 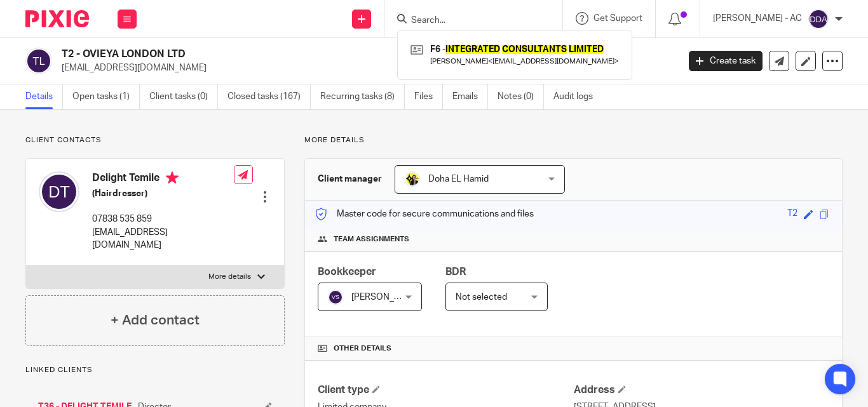 I want to click on span: Other details, so click(x=362, y=349).